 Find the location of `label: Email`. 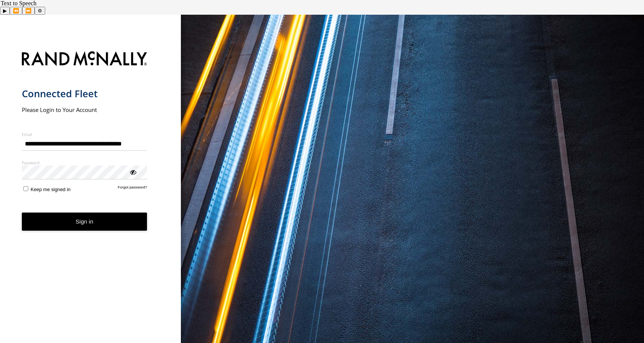

label: Email is located at coordinates (84, 134).